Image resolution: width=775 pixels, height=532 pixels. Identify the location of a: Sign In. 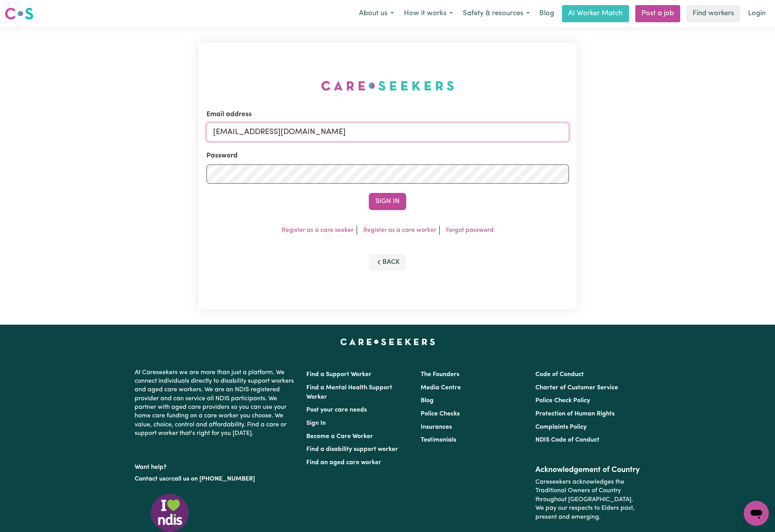
(316, 423).